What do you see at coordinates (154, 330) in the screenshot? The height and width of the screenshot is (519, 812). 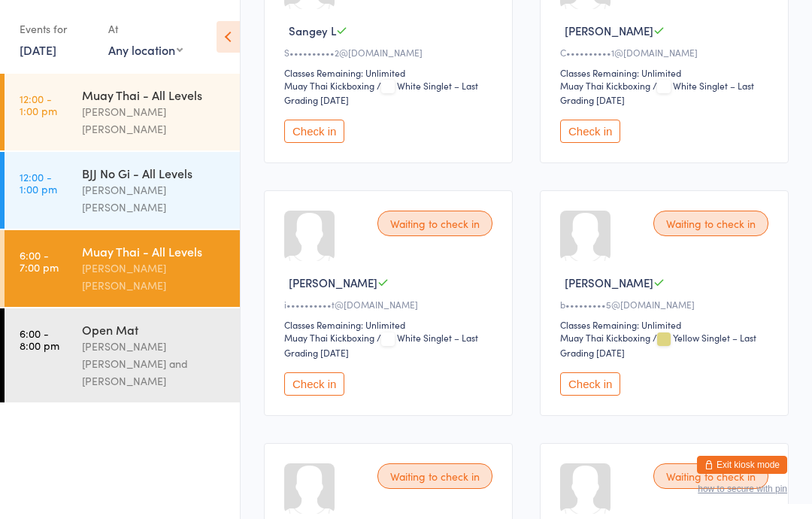 I see `div: Open Mat` at bounding box center [154, 330].